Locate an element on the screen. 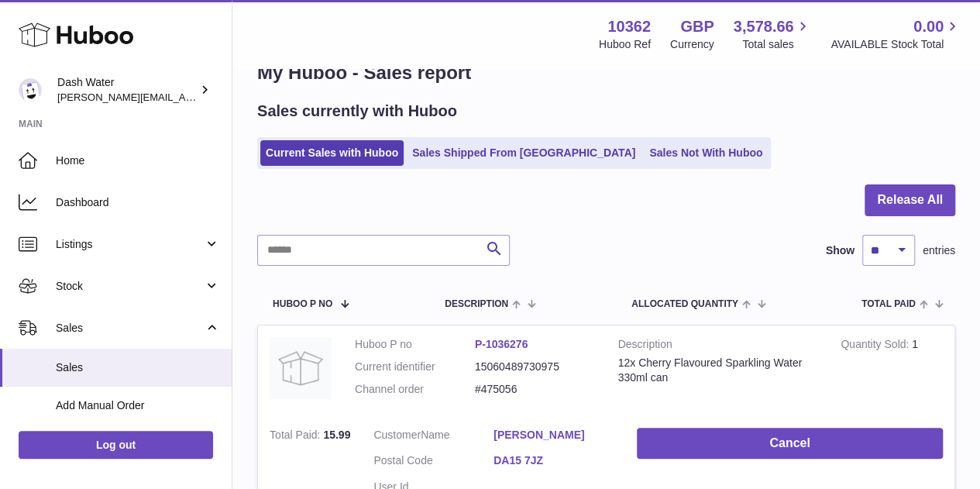  span: Total sales is located at coordinates (777, 44).